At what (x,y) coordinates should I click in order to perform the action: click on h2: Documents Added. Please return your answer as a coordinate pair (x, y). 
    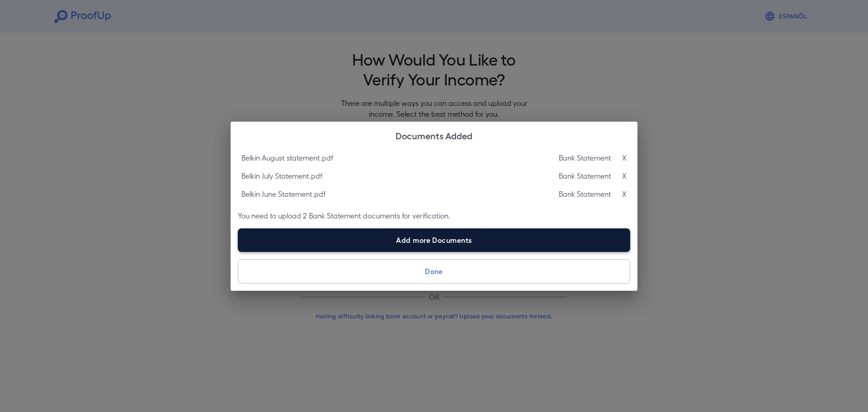
    Looking at the image, I should click on (434, 135).